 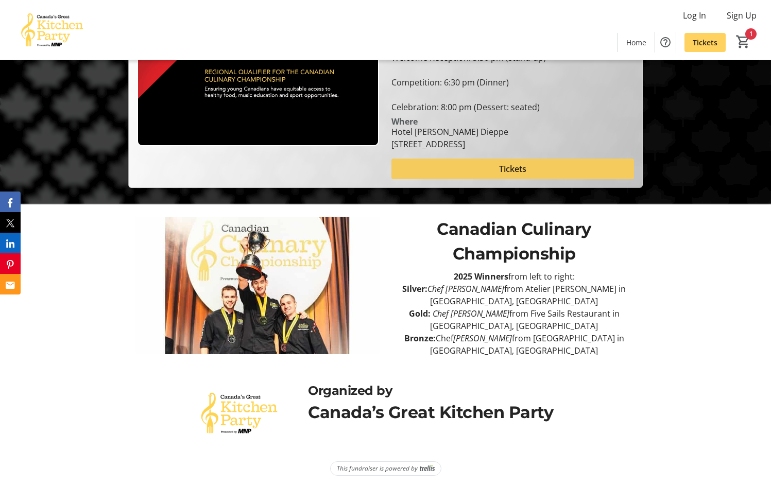 What do you see at coordinates (415, 289) in the screenshot?
I see `strong: Silver:` at bounding box center [415, 289].